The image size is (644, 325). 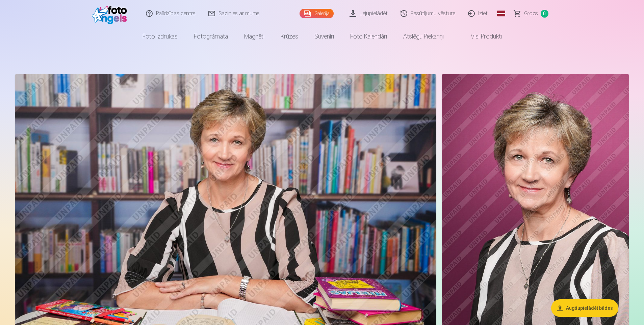 What do you see at coordinates (585, 308) in the screenshot?
I see `button: Augšupielādēt bildes` at bounding box center [585, 308].